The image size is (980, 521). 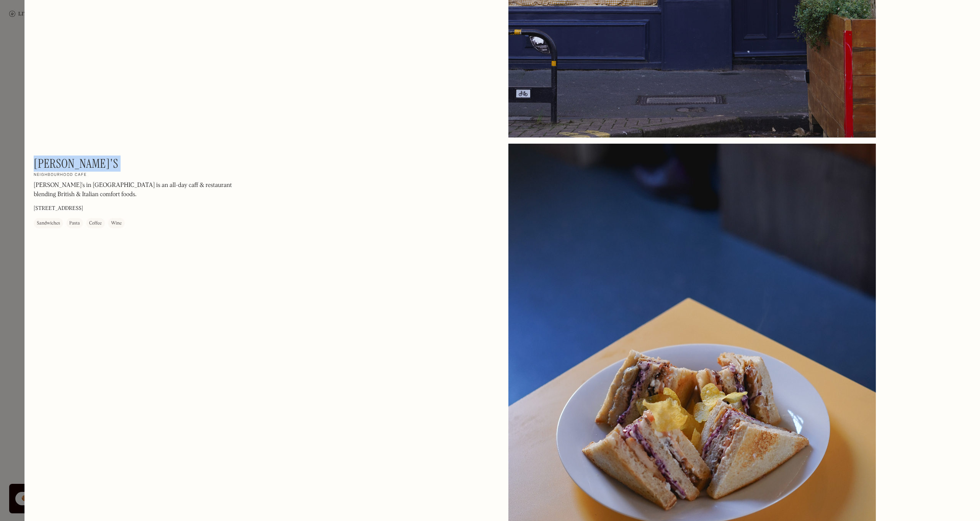 What do you see at coordinates (60, 175) in the screenshot?
I see `h2: Neighbourhood cafe` at bounding box center [60, 175].